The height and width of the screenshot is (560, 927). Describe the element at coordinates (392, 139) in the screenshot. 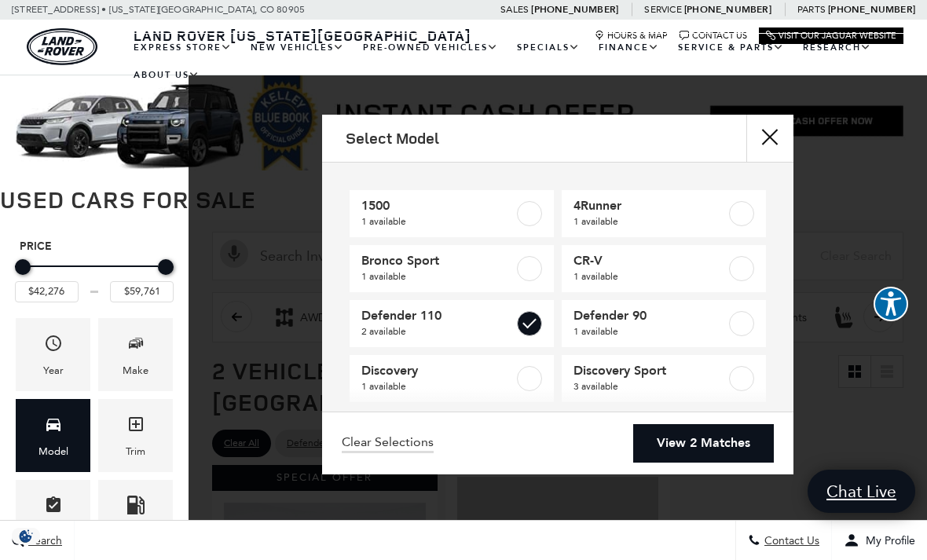

I see `h2: Select Model` at that location.